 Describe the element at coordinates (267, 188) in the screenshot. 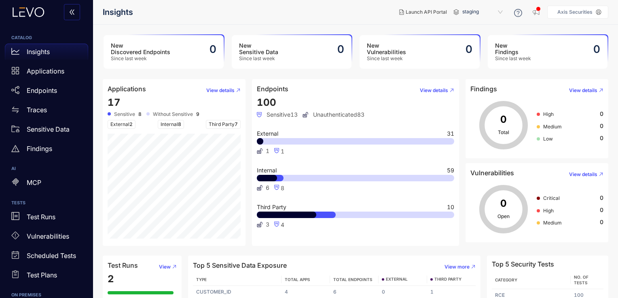

I see `span: 6` at that location.